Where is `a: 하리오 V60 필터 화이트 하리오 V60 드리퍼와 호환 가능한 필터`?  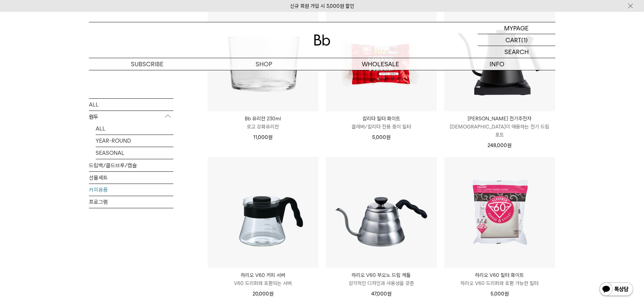
a: 하리오 V60 필터 화이트 하리오 V60 드리퍼와 호환 가능한 필터 is located at coordinates (499, 279).